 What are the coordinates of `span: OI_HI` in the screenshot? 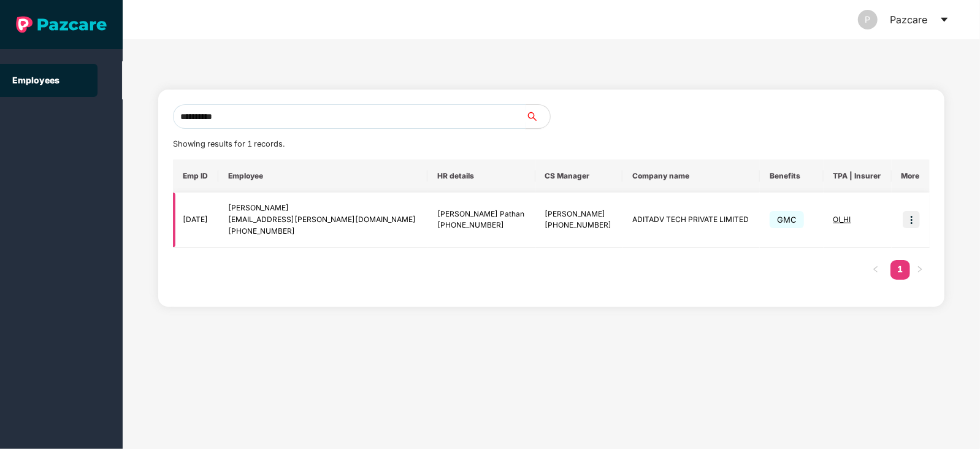 It's located at (842, 219).